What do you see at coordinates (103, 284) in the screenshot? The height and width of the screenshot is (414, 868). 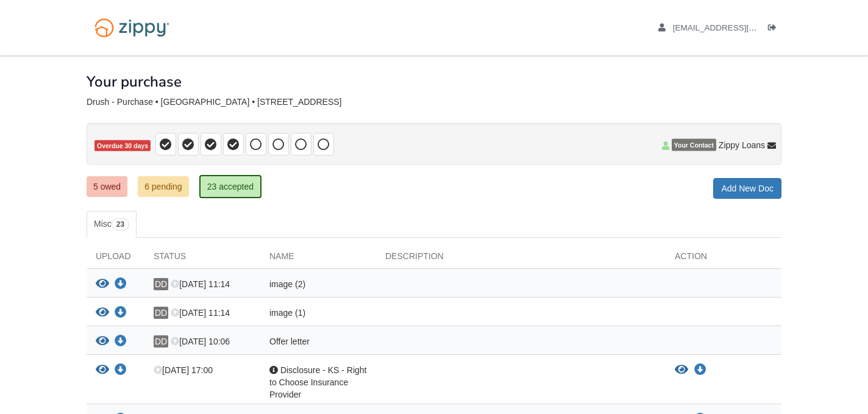 I see `button: View image (2)` at bounding box center [103, 284].